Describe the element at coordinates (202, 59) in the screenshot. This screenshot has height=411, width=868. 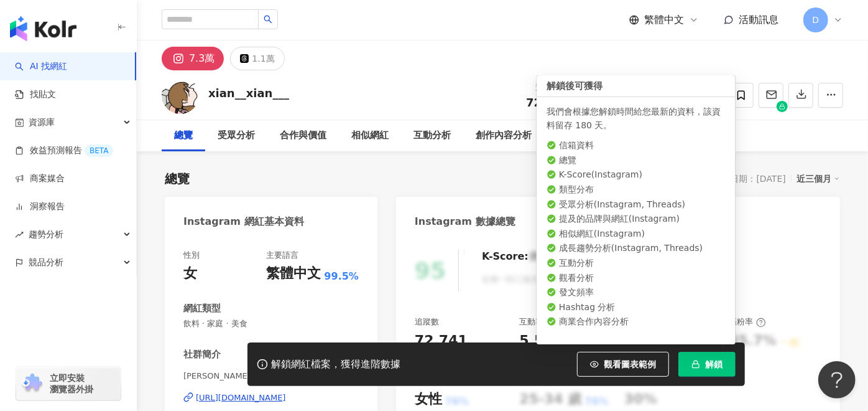
I see `div: 7.3萬` at that location.